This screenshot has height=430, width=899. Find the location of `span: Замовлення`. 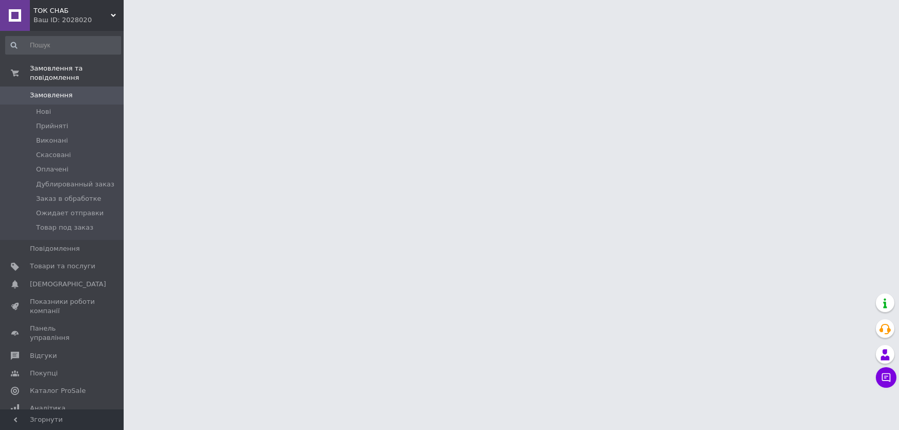

span: Замовлення is located at coordinates (51, 95).